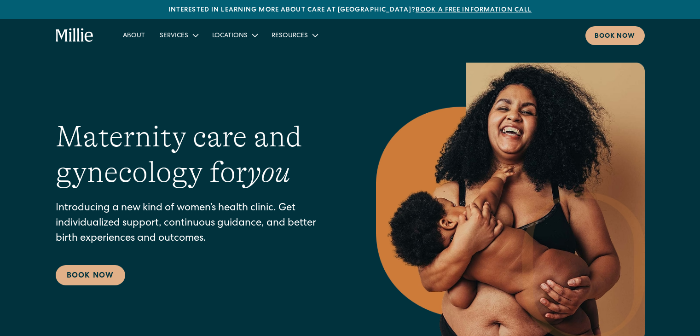 This screenshot has width=700, height=336. Describe the element at coordinates (615, 35) in the screenshot. I see `a: Book now` at that location.